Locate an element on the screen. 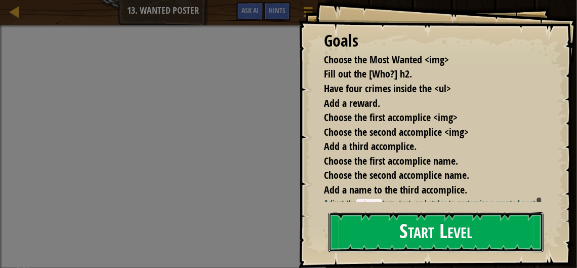 The image size is (577, 268). span: Ask AI is located at coordinates (250, 10).